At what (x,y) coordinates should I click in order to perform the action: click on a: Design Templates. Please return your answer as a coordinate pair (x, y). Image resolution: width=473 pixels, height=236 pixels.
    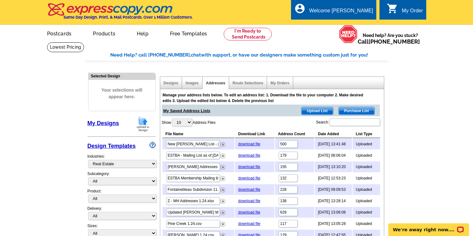
    Looking at the image, I should click on (112, 146).